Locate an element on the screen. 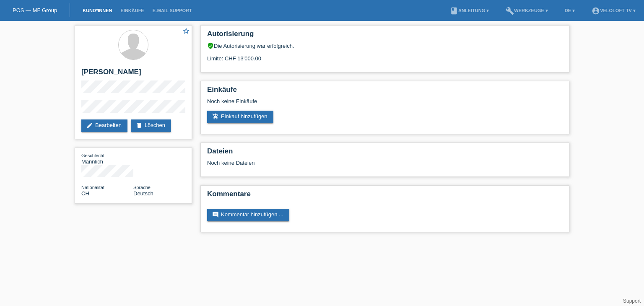  a: commentKommentar hinzufügen ... is located at coordinates (248, 215).